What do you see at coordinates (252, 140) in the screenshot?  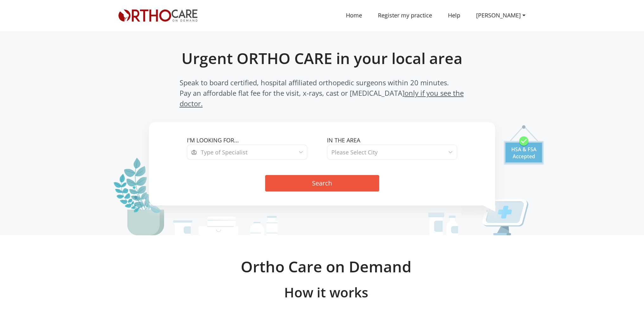 I see `label: I'm looking for...` at bounding box center [252, 140].